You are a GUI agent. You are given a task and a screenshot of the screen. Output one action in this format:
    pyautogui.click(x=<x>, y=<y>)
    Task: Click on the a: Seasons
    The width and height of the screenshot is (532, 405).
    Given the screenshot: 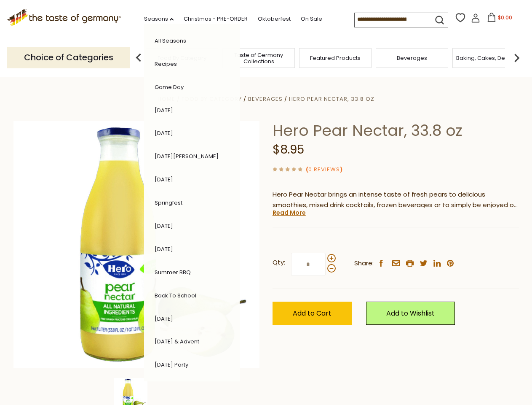 What is the action you would take?
    pyautogui.click(x=159, y=19)
    